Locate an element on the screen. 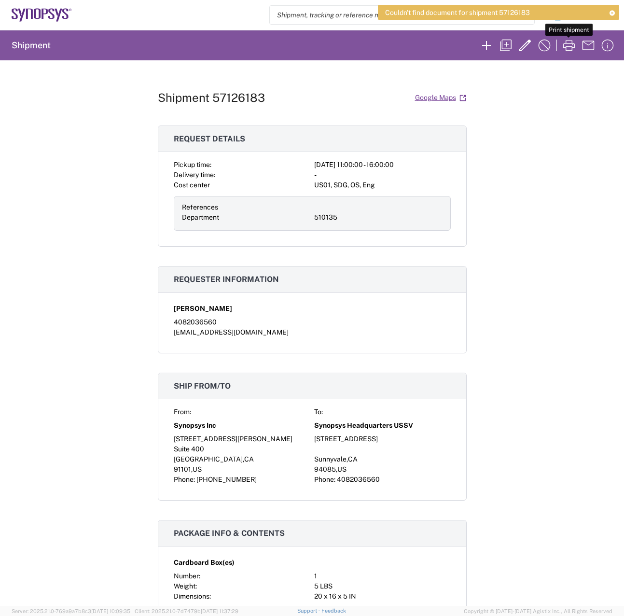 This screenshot has width=624, height=616. span: 4082036560 is located at coordinates (358, 479).